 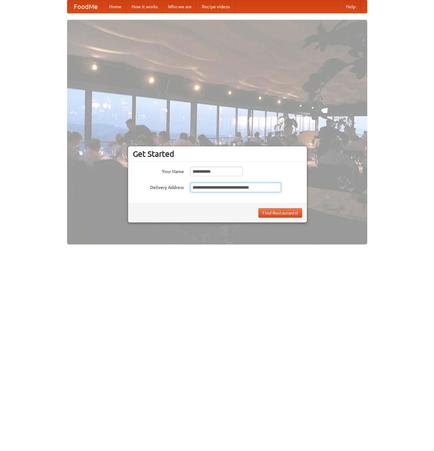 I want to click on label: Delivery Address, so click(x=158, y=187).